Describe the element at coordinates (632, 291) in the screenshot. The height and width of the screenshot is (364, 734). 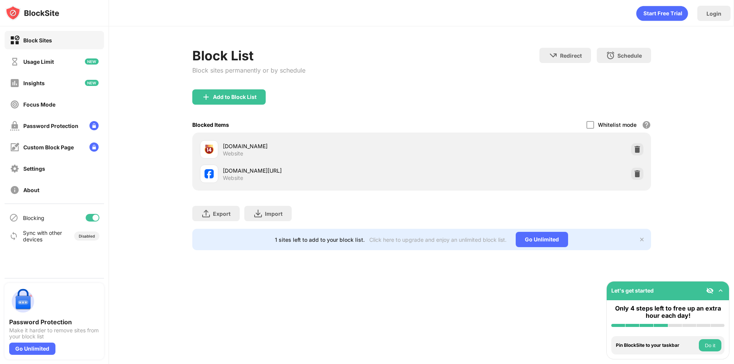
I see `div: Let's get started` at that location.